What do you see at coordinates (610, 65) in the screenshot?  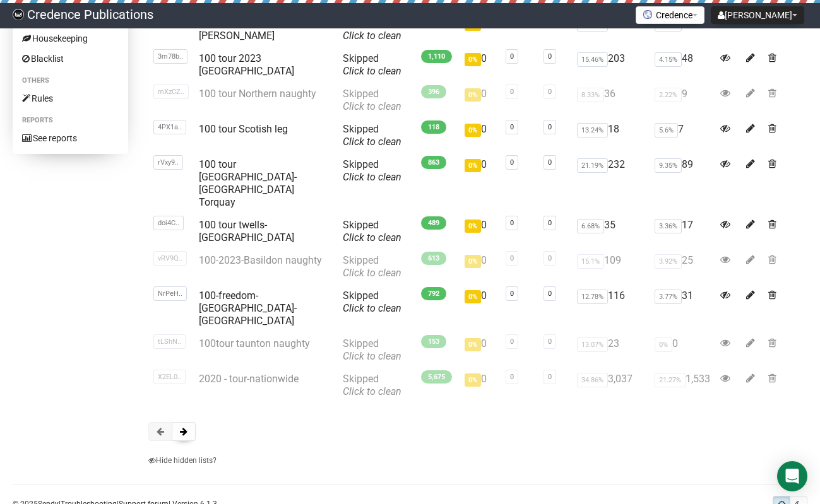 I see `td: 203` at bounding box center [610, 65].